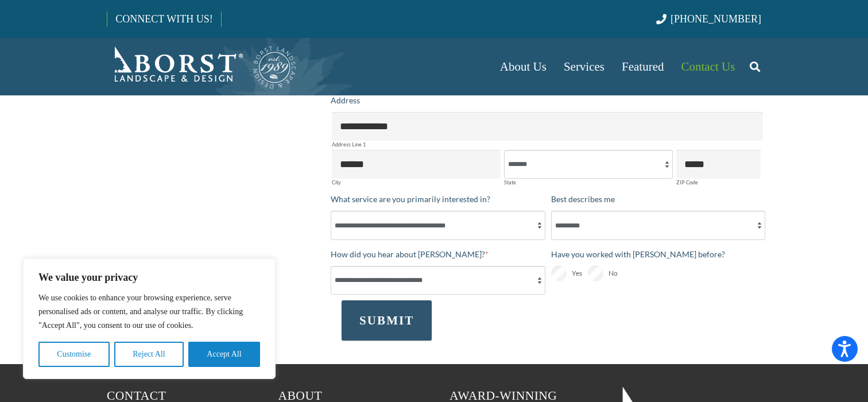 The width and height of the screenshot is (868, 402). What do you see at coordinates (719, 182) in the screenshot?
I see `label: ZIP Code` at bounding box center [719, 182].